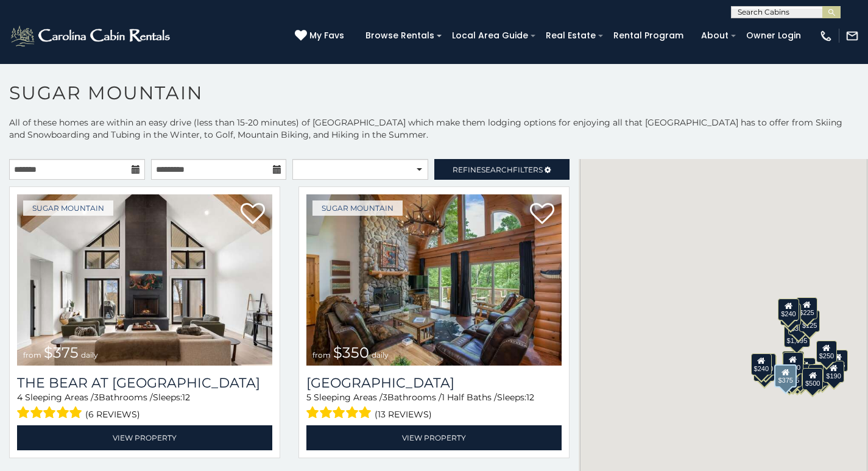 This screenshot has width=868, height=471. What do you see at coordinates (809, 322) in the screenshot?
I see `div: $125` at bounding box center [809, 322].